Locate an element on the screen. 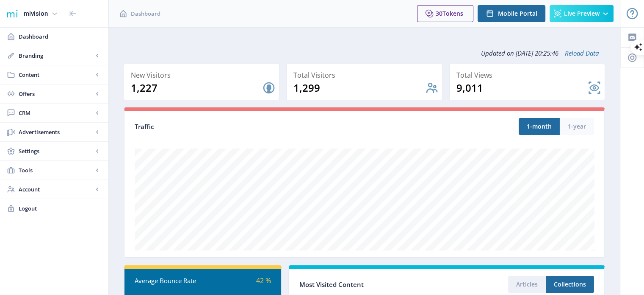  div: Average Bounce Rate is located at coordinates (169, 281).